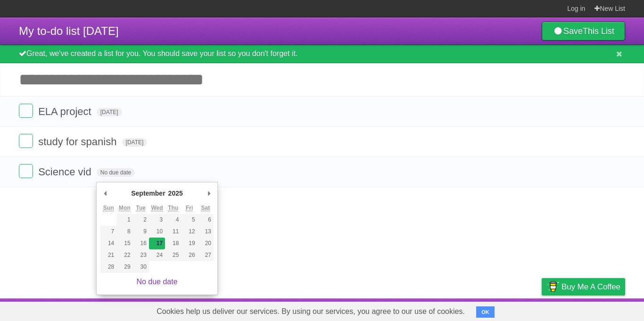  I want to click on button: 26, so click(189, 255).